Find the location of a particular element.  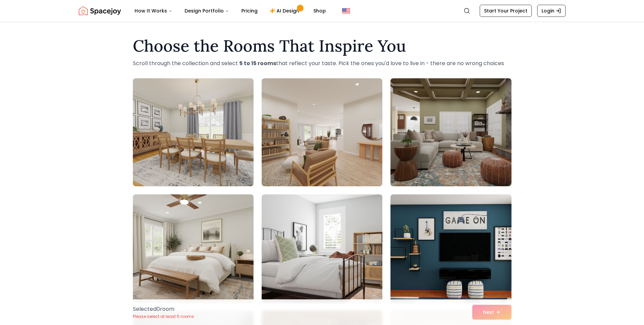

img: Room room-1 is located at coordinates (193, 133).